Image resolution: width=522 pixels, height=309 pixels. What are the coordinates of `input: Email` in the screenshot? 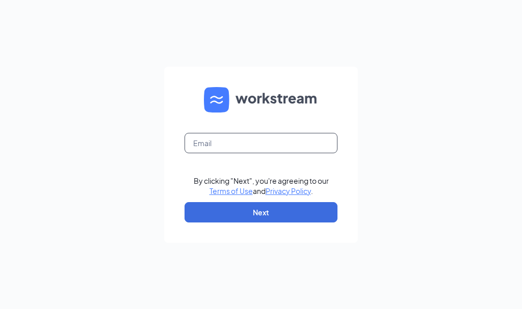 It's located at (261, 143).